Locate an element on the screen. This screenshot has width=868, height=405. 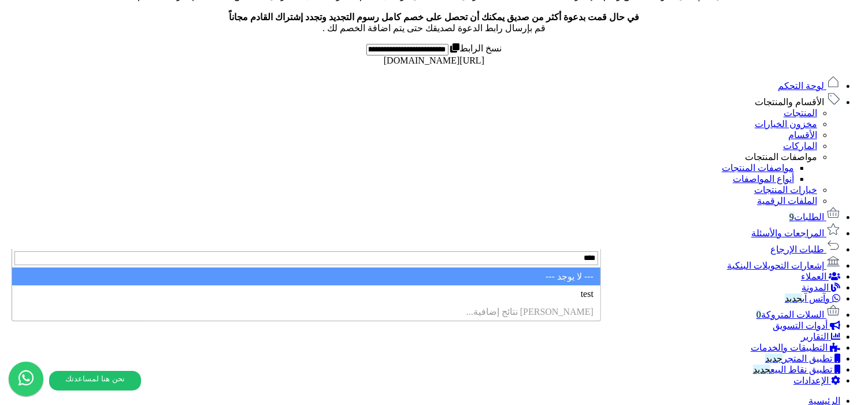
a: الإعدادات is located at coordinates (816, 380).